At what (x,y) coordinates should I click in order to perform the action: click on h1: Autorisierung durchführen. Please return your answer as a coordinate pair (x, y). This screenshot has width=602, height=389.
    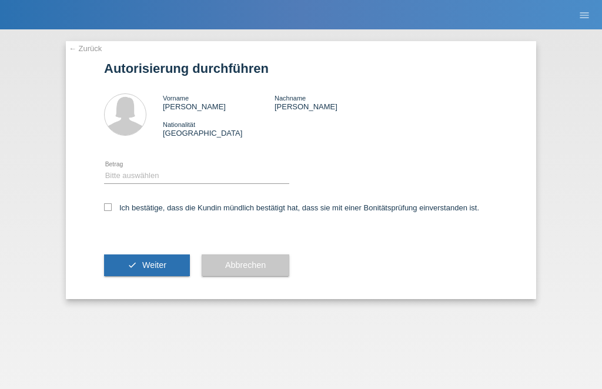
    Looking at the image, I should click on (301, 68).